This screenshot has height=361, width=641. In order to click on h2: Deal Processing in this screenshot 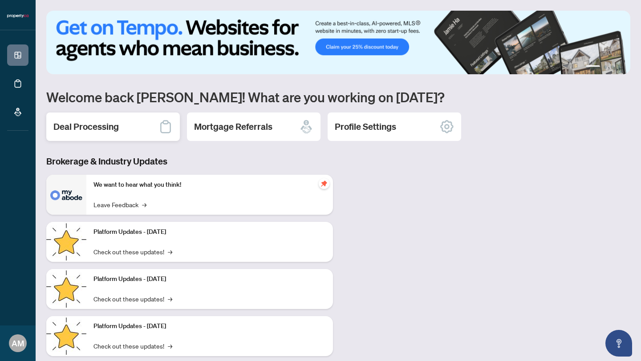, I will do `click(86, 127)`.